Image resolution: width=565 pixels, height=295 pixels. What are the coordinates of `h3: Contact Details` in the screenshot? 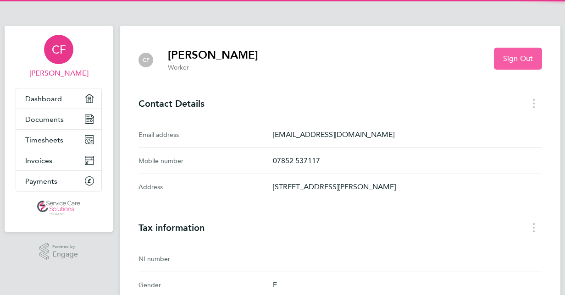 It's located at (340, 104).